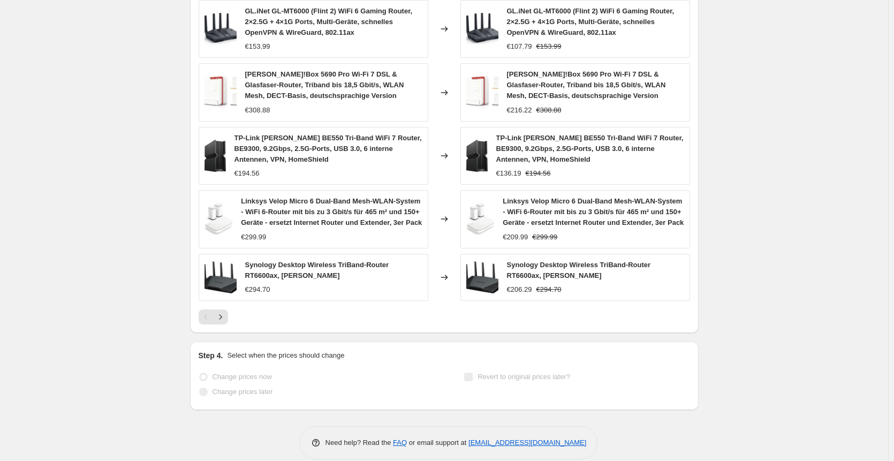  Describe the element at coordinates (437, 442) in the screenshot. I see `span: or email support at` at that location.